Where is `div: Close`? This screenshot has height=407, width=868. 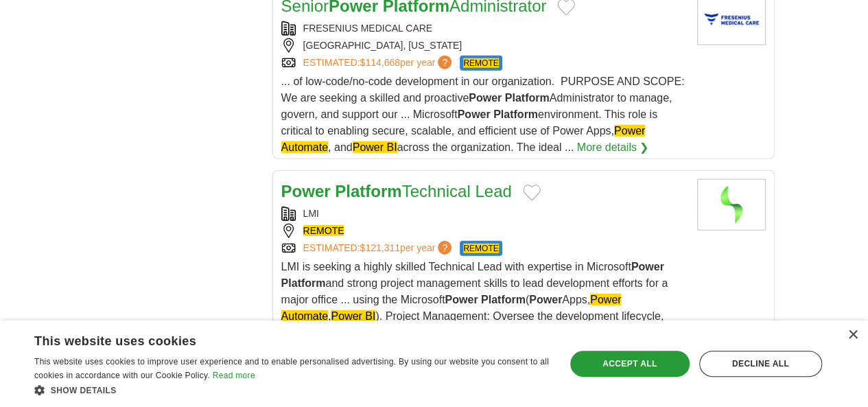
div: Close is located at coordinates (852, 335).